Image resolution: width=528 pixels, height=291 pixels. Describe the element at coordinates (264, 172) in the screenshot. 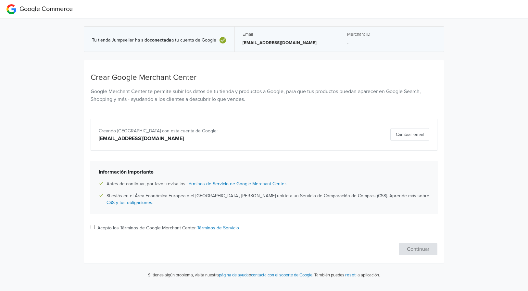

I see `h6: Información Importante` at that location.